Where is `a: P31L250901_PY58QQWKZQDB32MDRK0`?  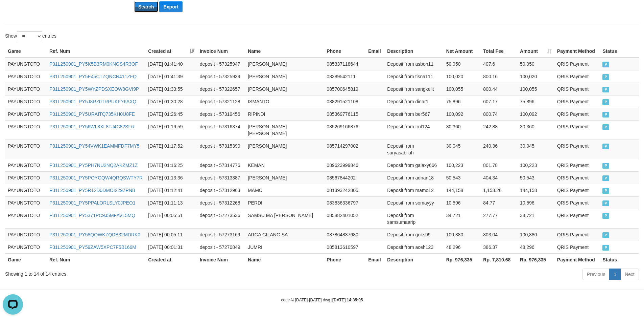 a: P31L250901_PY58QQWKZQDB32MDRK0 is located at coordinates (95, 235).